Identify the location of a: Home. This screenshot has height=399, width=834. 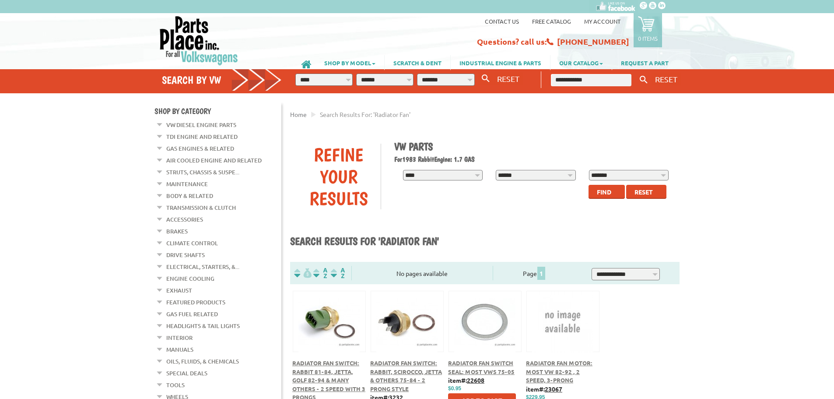
(298, 114).